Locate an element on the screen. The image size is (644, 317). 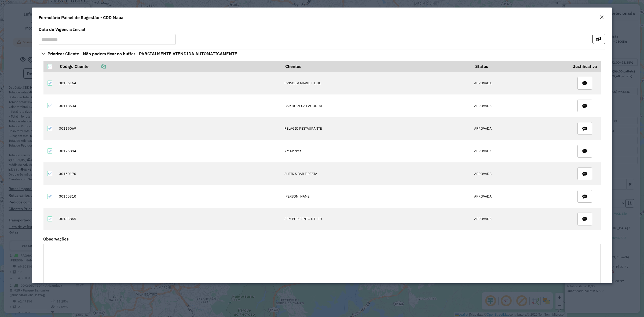
td: 30165310 is located at coordinates (169, 197).